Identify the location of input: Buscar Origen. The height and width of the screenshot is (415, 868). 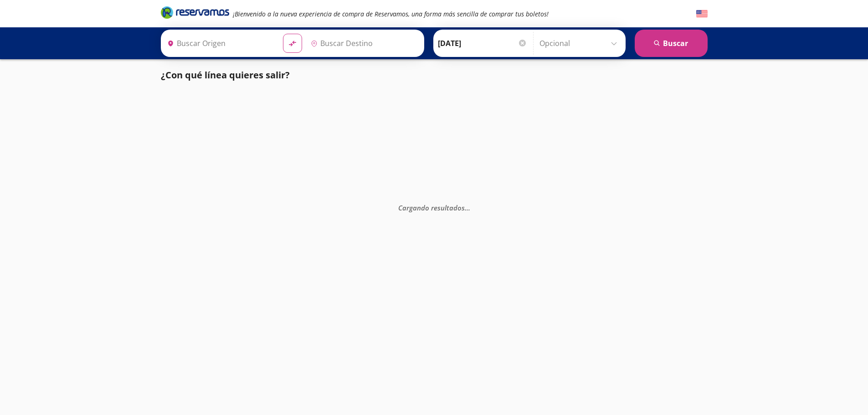
(219, 43).